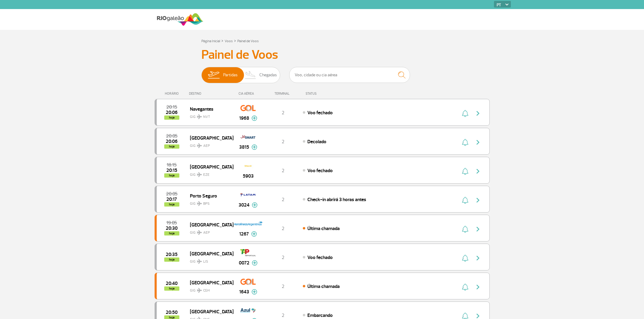  I want to click on div: TERMINAL, so click(283, 93).